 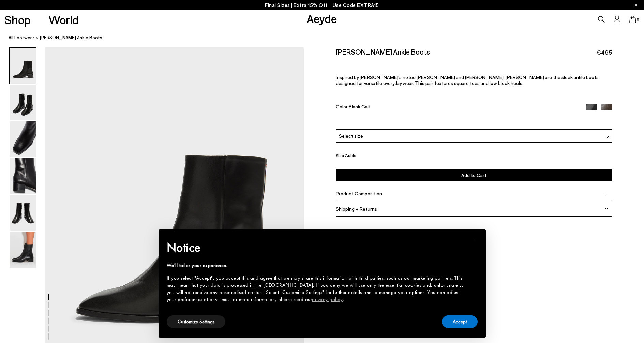 What do you see at coordinates (22, 249) in the screenshot?
I see `img: Lee Leather Ankle Boots - Image 6` at bounding box center [22, 249].